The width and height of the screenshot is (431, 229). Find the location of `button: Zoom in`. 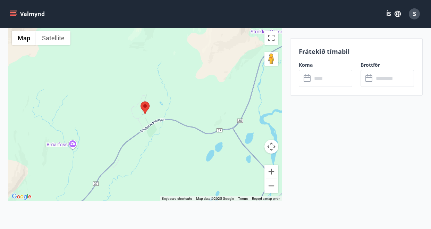

button: Zoom in is located at coordinates (272, 172).